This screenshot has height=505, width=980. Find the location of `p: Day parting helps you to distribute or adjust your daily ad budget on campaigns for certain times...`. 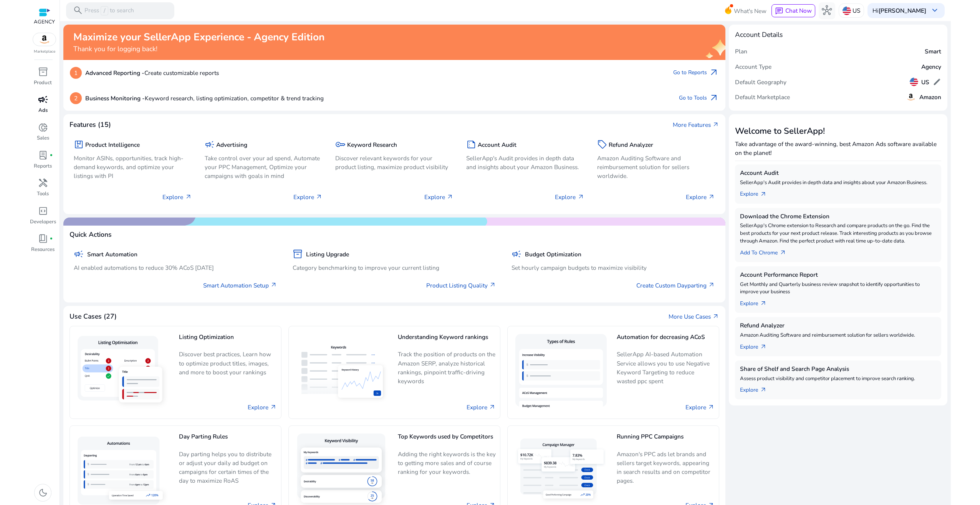

p: Day parting helps you to distribute or adjust your daily ad budget on campaigns for certain times... is located at coordinates (228, 467).